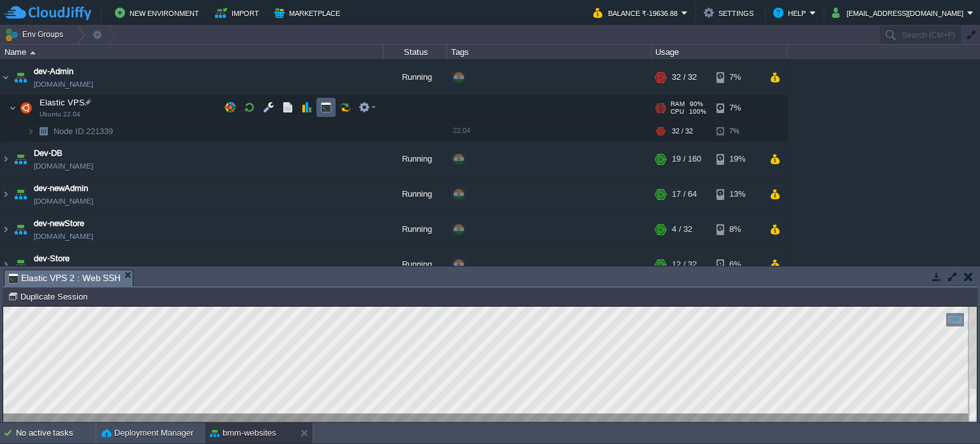 The image size is (980, 444). Describe the element at coordinates (238, 13) in the screenshot. I see `button: Import` at that location.